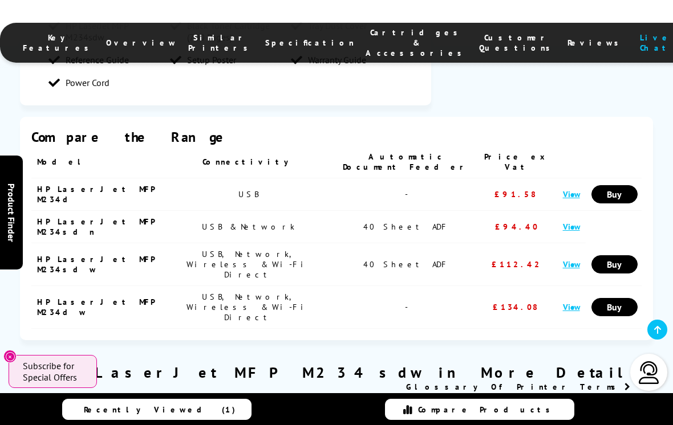  Describe the element at coordinates (416, 43) in the screenshot. I see `span: Cartridges & Accessories` at that location.